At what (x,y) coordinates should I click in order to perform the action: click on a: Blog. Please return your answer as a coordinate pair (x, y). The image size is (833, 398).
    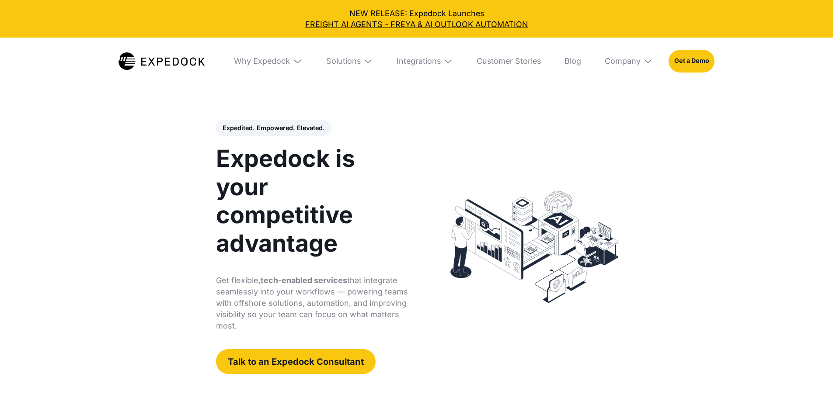
    Looking at the image, I should click on (573, 61).